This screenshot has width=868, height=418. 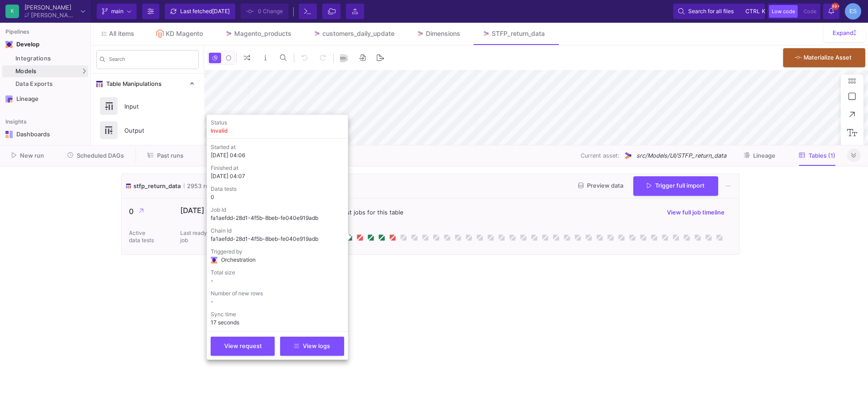 I want to click on span: Preview data, so click(x=600, y=185).